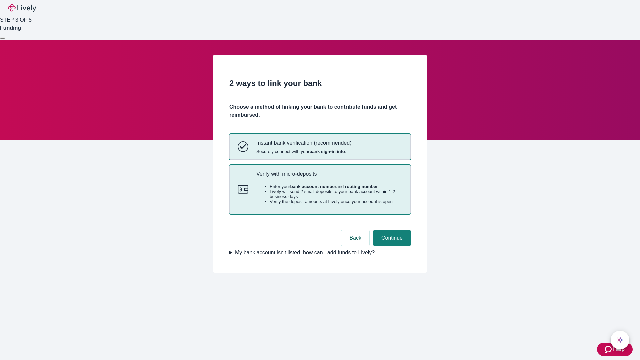 The image size is (640, 360). Describe the element at coordinates (327, 151) in the screenshot. I see `strong: bank sign-in info` at that location.